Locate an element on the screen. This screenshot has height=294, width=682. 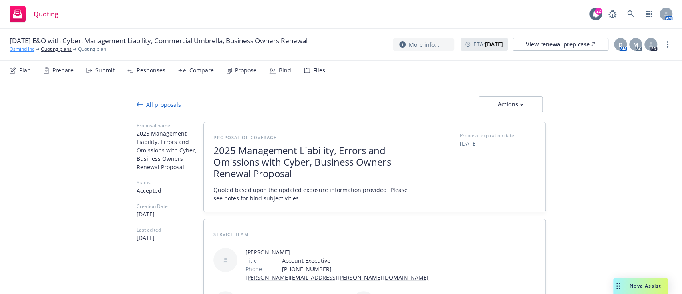
span: Quoting is located at coordinates (46, 14).